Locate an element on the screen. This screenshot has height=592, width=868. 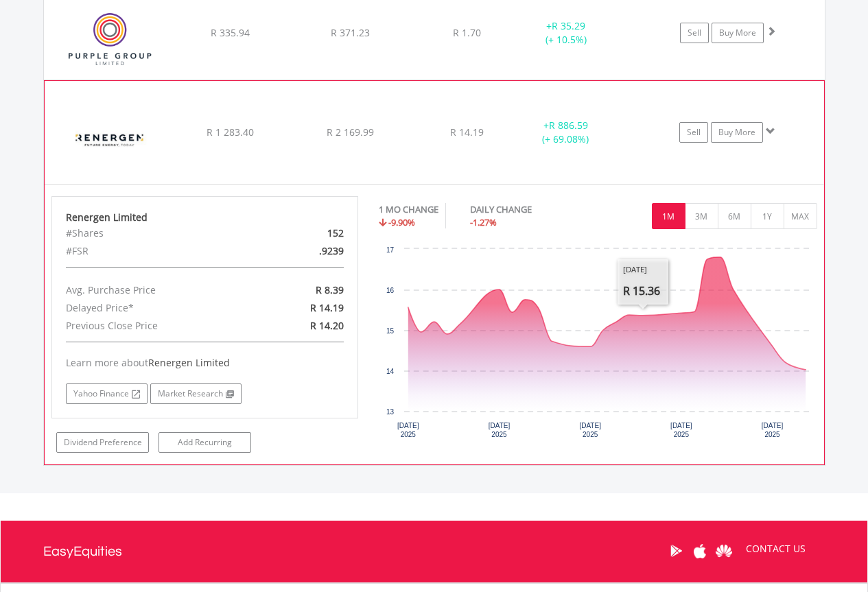
div: Previous Close Price is located at coordinates (155, 326).